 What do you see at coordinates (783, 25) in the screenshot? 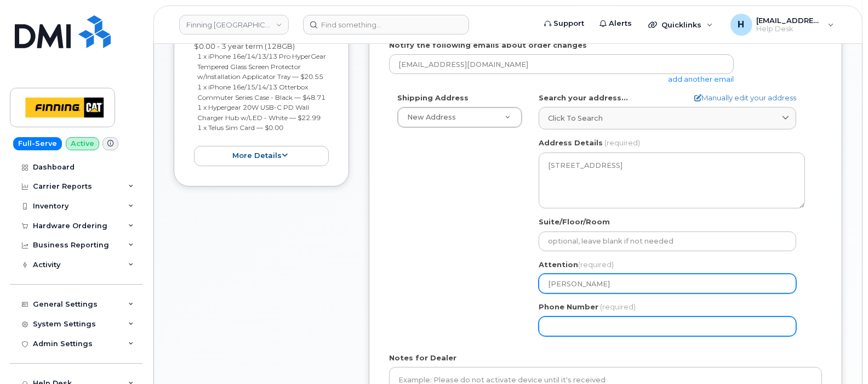
I see `div: hakaur@dminc.com` at bounding box center [783, 25].